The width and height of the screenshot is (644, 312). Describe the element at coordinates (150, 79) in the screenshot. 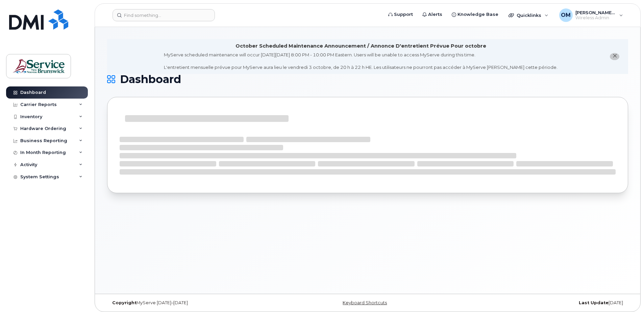

I see `span: Dashboard` at that location.